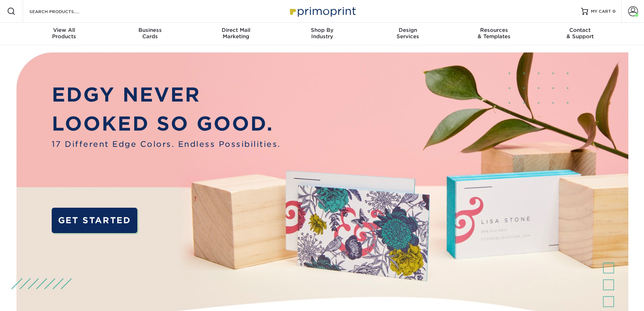  What do you see at coordinates (236, 33) in the screenshot?
I see `div: Marketing` at bounding box center [236, 33].